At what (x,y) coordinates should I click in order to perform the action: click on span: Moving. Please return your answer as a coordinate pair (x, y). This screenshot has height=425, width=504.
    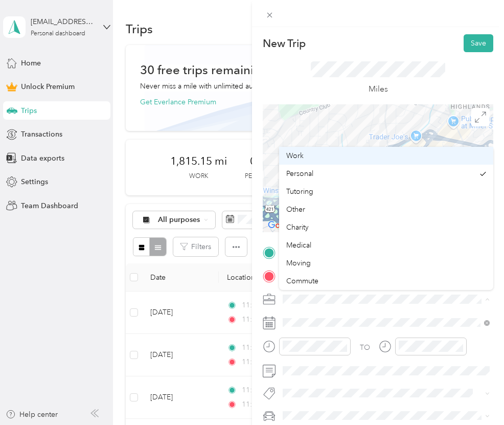
    Looking at the image, I should click on (298, 262).